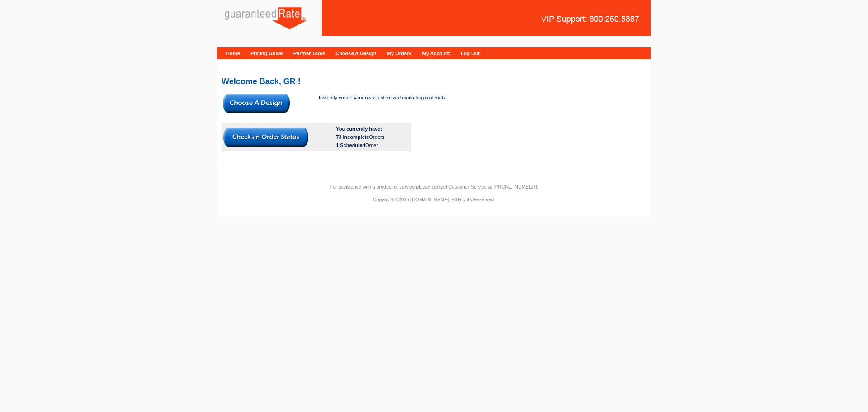 The height and width of the screenshot is (412, 868). I want to click on h2: Welcome Back, GR !, so click(434, 81).